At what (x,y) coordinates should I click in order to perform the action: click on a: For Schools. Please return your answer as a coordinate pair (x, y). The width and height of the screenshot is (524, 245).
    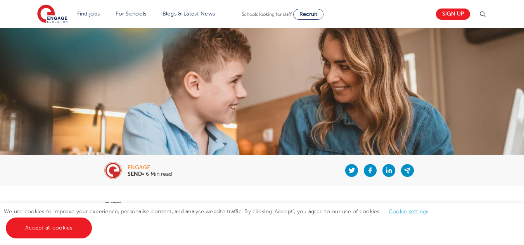
    Looking at the image, I should click on (131, 14).